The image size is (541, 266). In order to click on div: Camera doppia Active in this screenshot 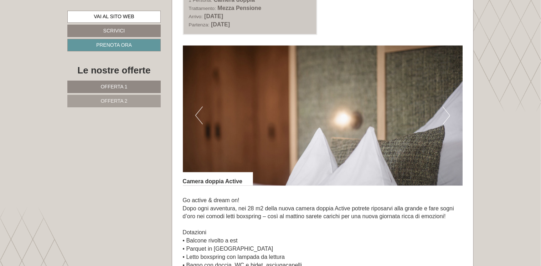, I will do `click(218, 179)`.